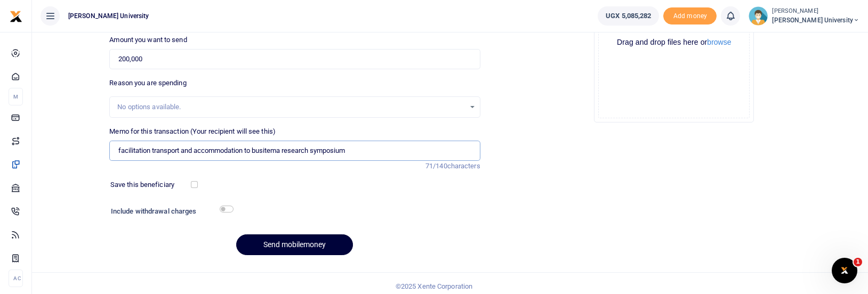 This screenshot has height=294, width=868. Describe the element at coordinates (294, 151) in the screenshot. I see `input: Enter extra information` at that location.